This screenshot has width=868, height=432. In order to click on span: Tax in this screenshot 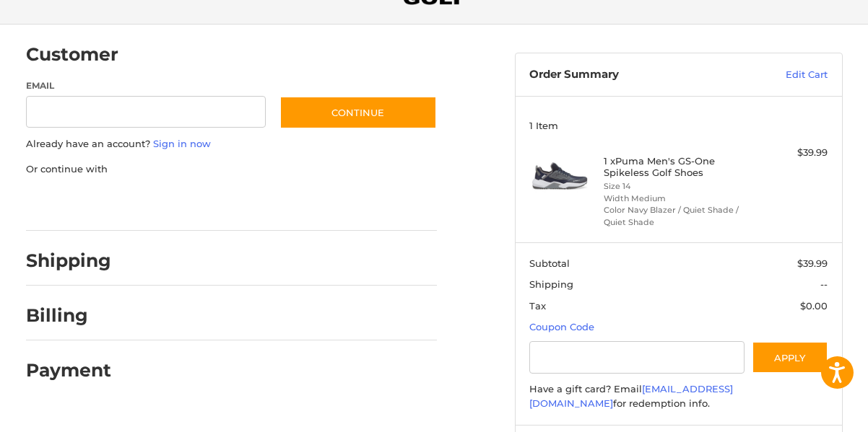, I will do `click(537, 306)`.